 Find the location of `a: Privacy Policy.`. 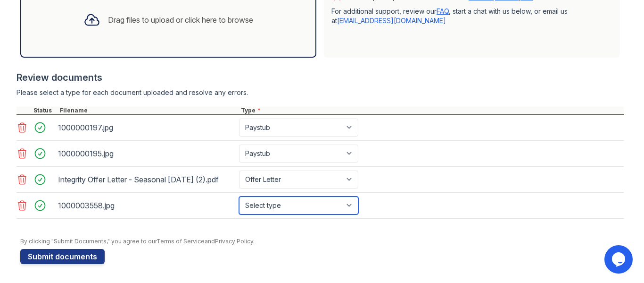

a: Privacy Policy. is located at coordinates (235, 241).